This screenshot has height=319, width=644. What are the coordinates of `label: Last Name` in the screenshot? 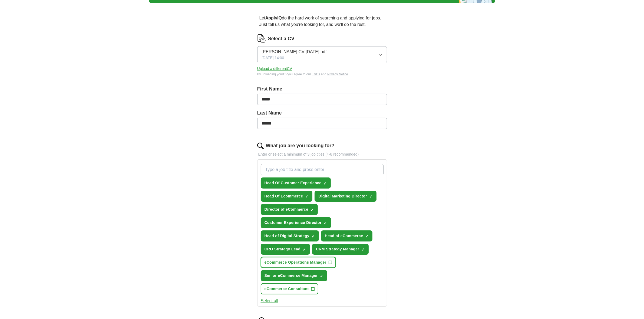 It's located at (322, 113).